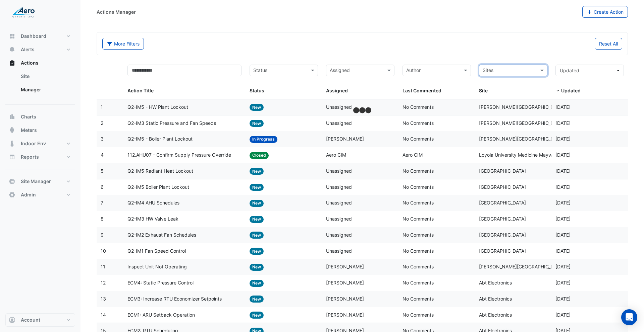 This screenshot has height=332, width=644. What do you see at coordinates (563, 107) in the screenshot?
I see `span: 2025-08-04T13:09:50.852` at bounding box center [563, 107].